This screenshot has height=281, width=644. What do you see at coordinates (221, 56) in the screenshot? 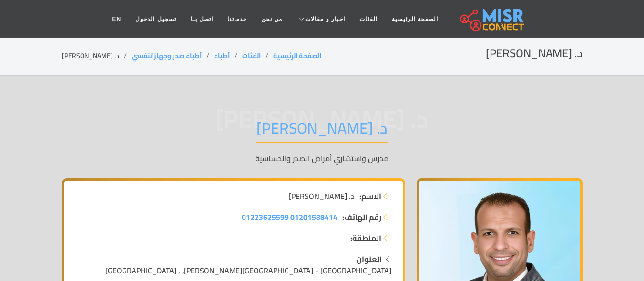
I see `a: أطباء` at bounding box center [221, 56].